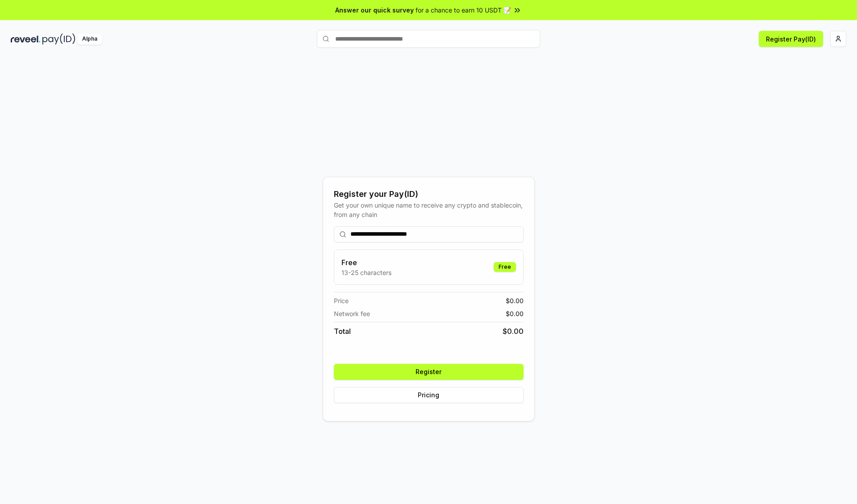 The image size is (857, 504). What do you see at coordinates (366, 263) in the screenshot?
I see `h3: Free` at bounding box center [366, 263].